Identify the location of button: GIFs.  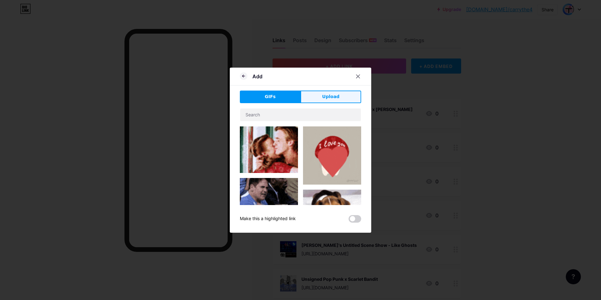
(270, 97).